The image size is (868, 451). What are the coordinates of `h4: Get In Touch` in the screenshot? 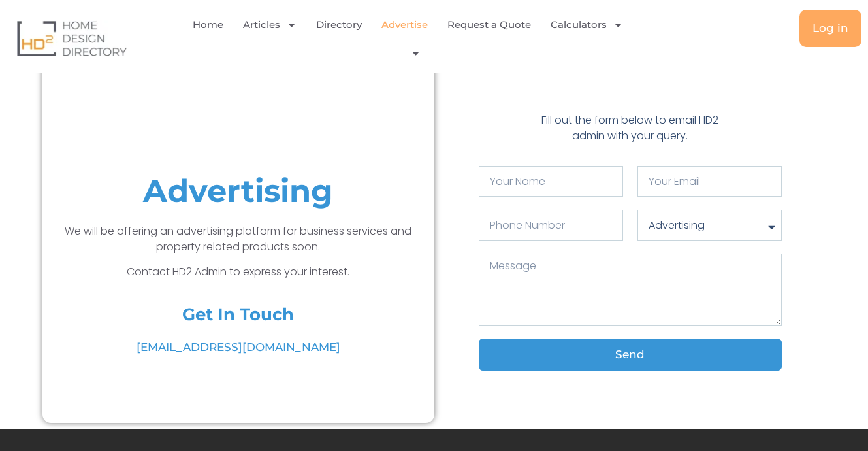 It's located at (238, 314).